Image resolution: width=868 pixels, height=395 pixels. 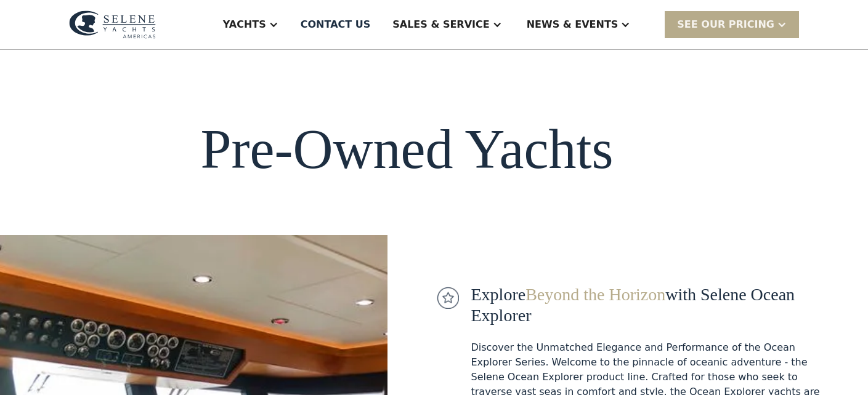 I want to click on div: News & EVENTS, so click(x=572, y=25).